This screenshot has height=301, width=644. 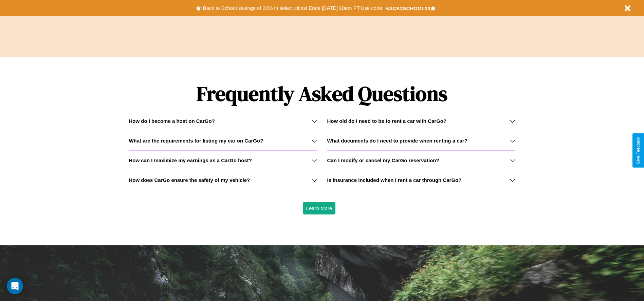 What do you see at coordinates (190, 160) in the screenshot?
I see `h3: How can I maximize my earnings as a CarGo host?` at bounding box center [190, 160].